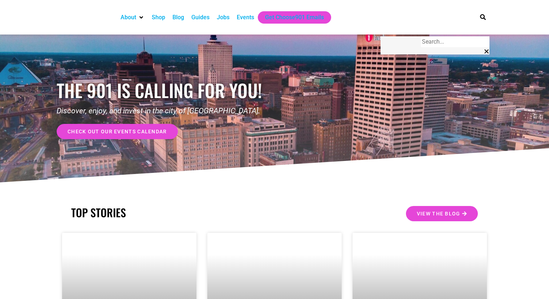 The width and height of the screenshot is (549, 299). What do you see at coordinates (291, 17) in the screenshot?
I see `nav: Main nav` at bounding box center [291, 17].